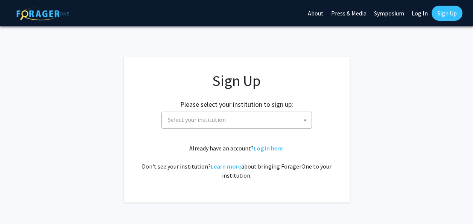  What do you see at coordinates (237, 161) in the screenshot?
I see `div: Already have an account? . Don't see your institution? about bringing ForagerOne to your institut...` at bounding box center [237, 161].